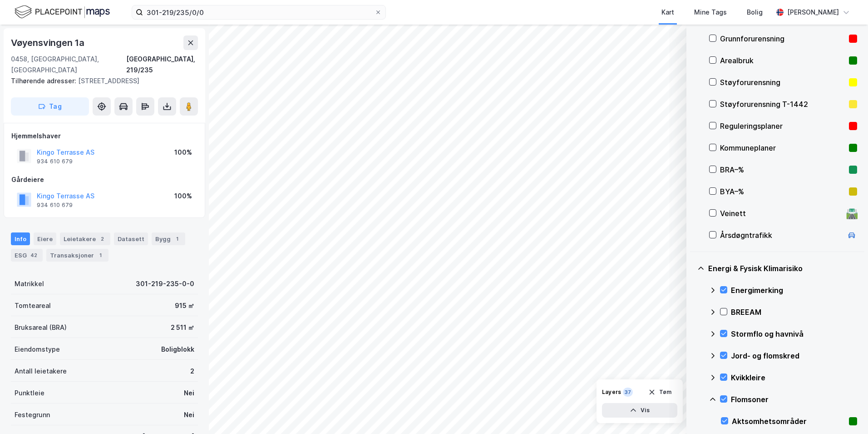 This screenshot has height=434, width=868. I want to click on div: Chat Widget, so click(846, 412).